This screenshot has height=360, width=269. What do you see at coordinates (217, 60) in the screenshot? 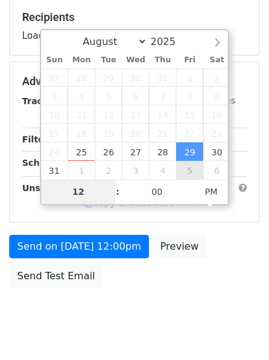
I see `span: Sat` at bounding box center [217, 60].